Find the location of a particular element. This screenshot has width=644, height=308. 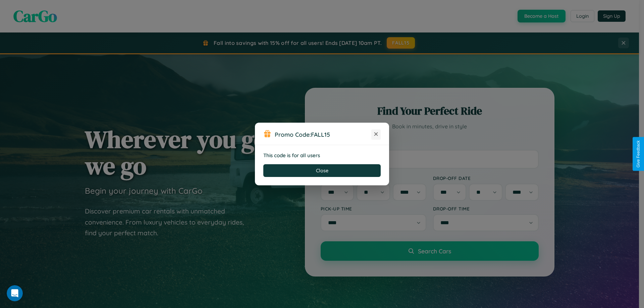

button: Close is located at coordinates (322, 171).